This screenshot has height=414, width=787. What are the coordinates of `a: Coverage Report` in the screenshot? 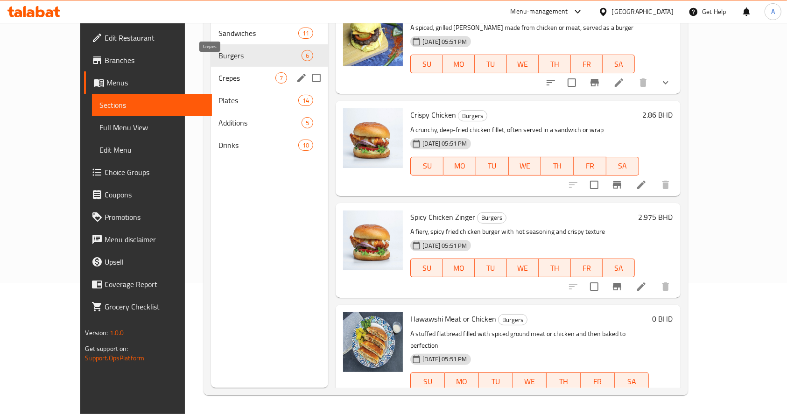 It's located at (148, 284).